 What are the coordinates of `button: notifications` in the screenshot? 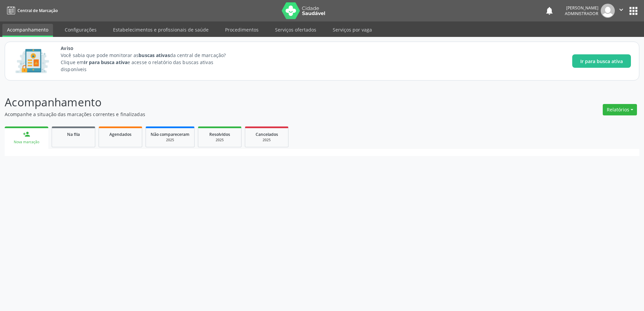 It's located at (550, 10).